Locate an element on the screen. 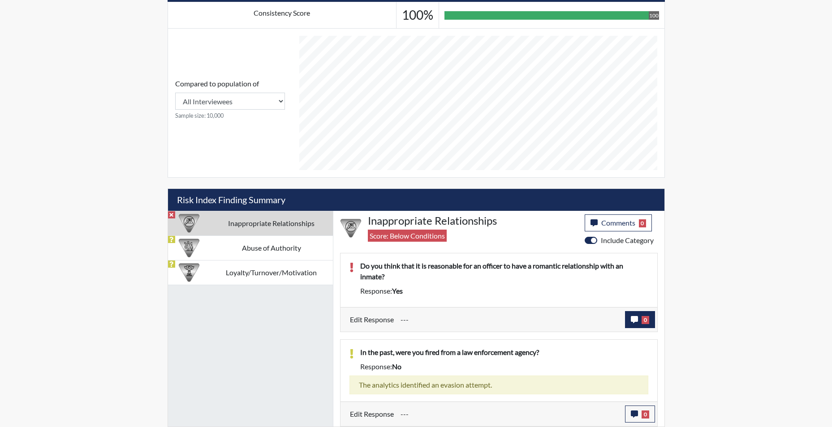 The height and width of the screenshot is (427, 832). h3: 100% is located at coordinates (418, 15).